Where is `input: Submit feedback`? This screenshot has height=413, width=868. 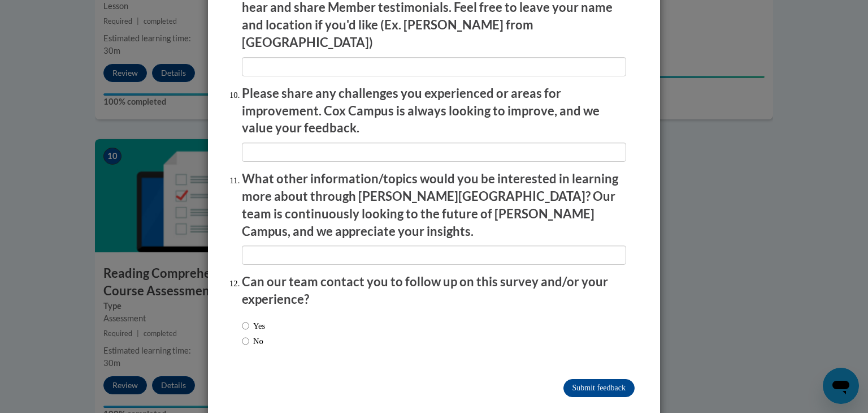
input: Submit feedback is located at coordinates (599, 388).